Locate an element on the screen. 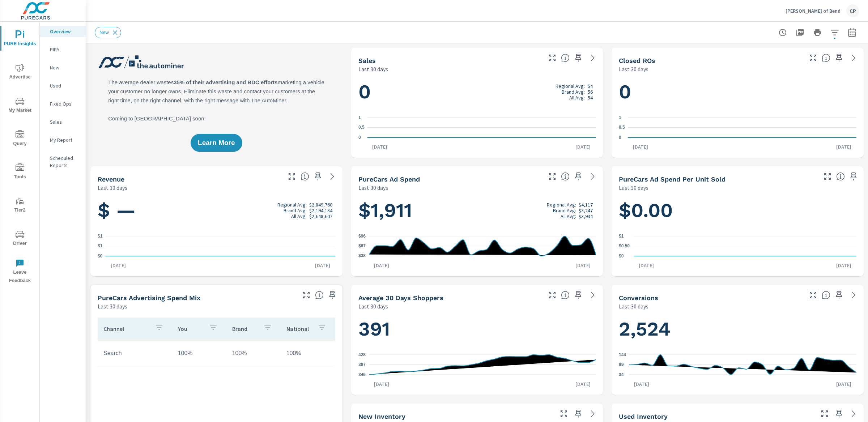  text: 387 is located at coordinates (362, 365).